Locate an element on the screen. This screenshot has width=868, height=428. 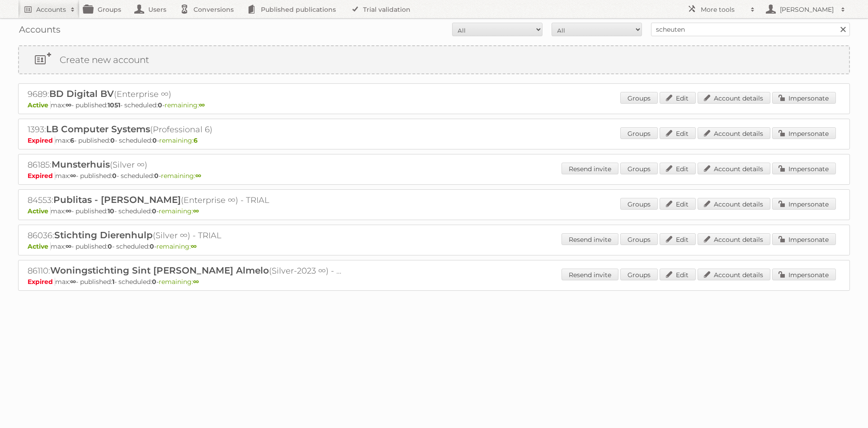
strong: 10 is located at coordinates (111, 211).